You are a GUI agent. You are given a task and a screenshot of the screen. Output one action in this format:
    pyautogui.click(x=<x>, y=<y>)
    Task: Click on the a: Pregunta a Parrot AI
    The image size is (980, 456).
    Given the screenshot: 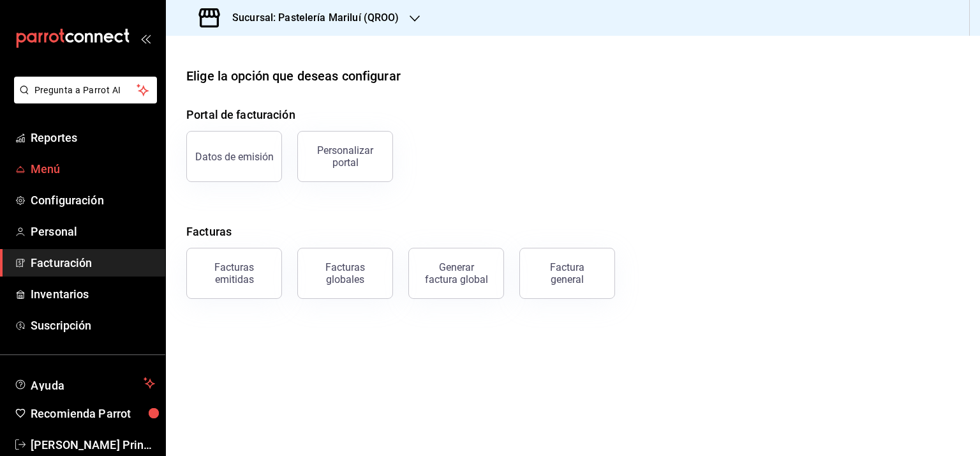 What is the action you would take?
    pyautogui.click(x=83, y=99)
    